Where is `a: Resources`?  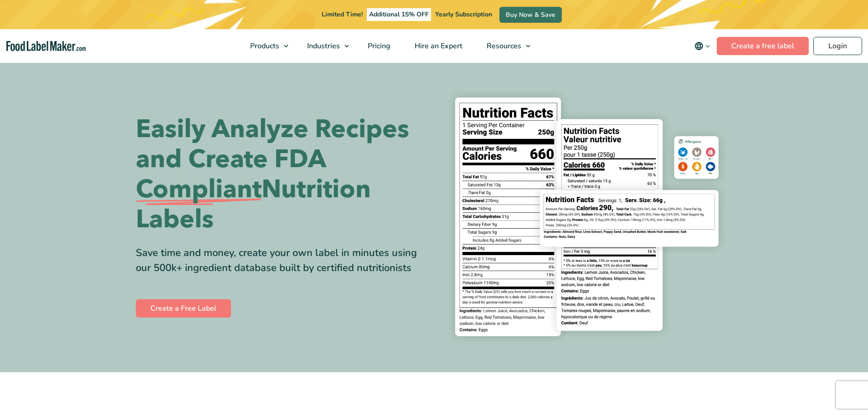 a: Resources is located at coordinates (505, 46).